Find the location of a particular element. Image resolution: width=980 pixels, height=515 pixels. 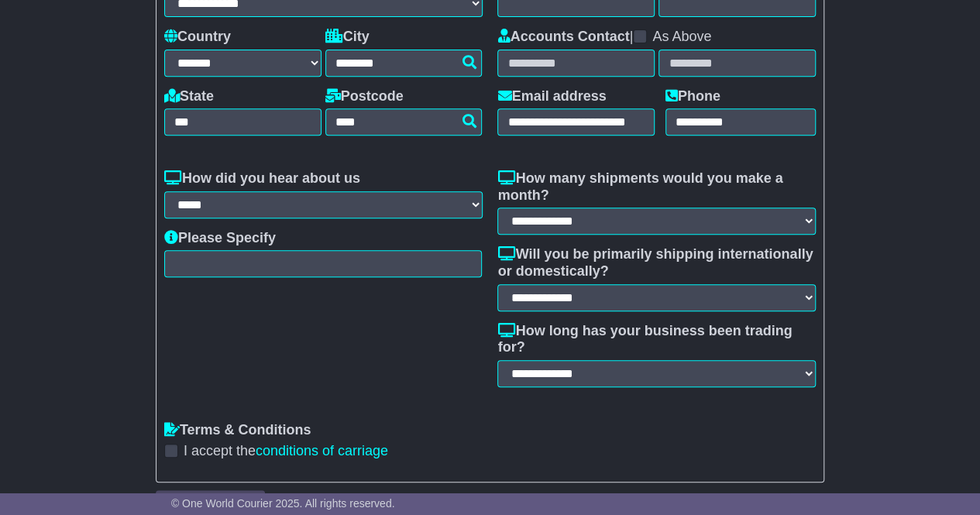

label: How long has your business been trading for? is located at coordinates (656, 339).